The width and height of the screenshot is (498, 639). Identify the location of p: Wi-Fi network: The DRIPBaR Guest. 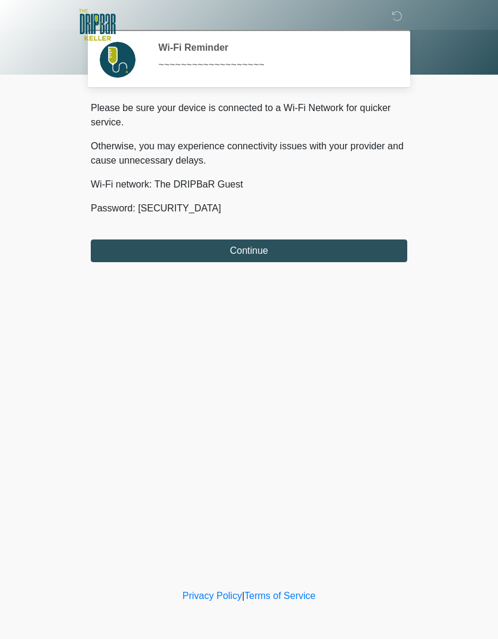
(249, 185).